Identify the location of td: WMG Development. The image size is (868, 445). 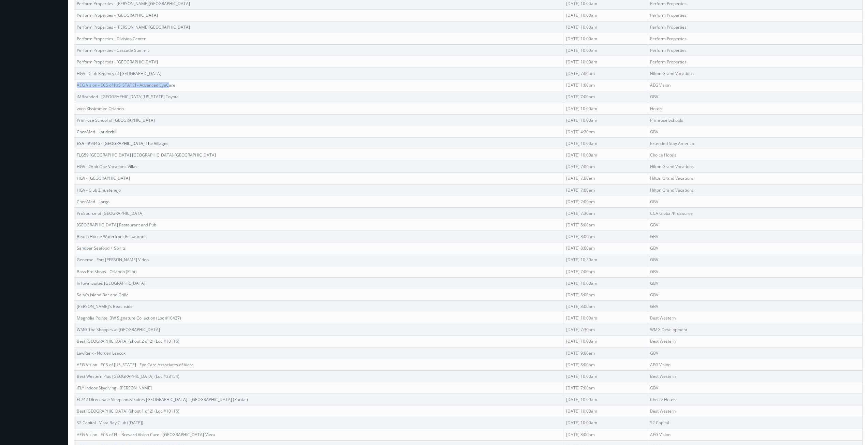
(755, 330).